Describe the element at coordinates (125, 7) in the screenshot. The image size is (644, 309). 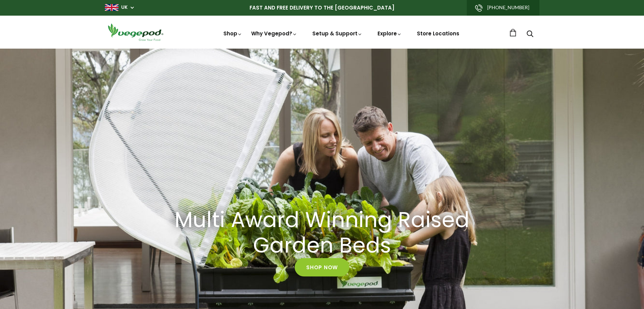
I see `a: UK` at that location.